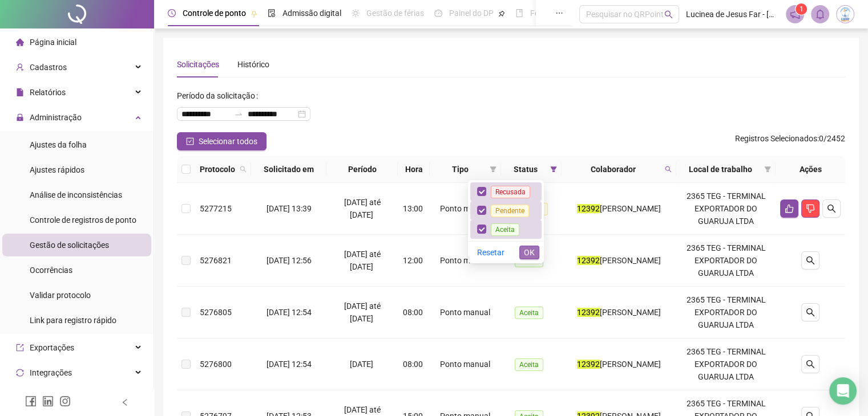  I want to click on span: 5276800, so click(216, 364).